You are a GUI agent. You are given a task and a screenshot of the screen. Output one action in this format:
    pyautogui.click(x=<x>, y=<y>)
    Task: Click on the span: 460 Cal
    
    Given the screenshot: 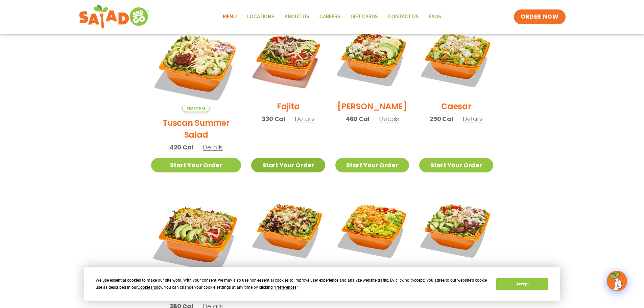 What is the action you would take?
    pyautogui.click(x=357, y=119)
    